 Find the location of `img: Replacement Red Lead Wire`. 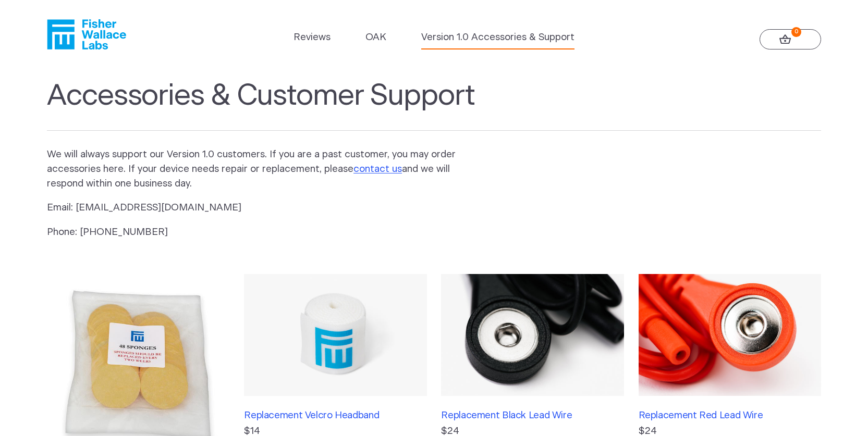

img: Replacement Red Lead Wire is located at coordinates (730, 335).